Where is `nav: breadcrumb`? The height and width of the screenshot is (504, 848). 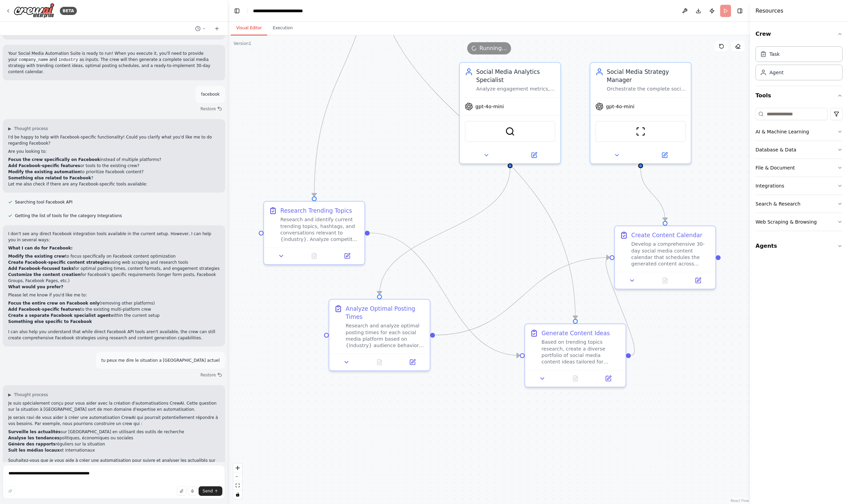 nav: breadcrumb is located at coordinates (286, 11).